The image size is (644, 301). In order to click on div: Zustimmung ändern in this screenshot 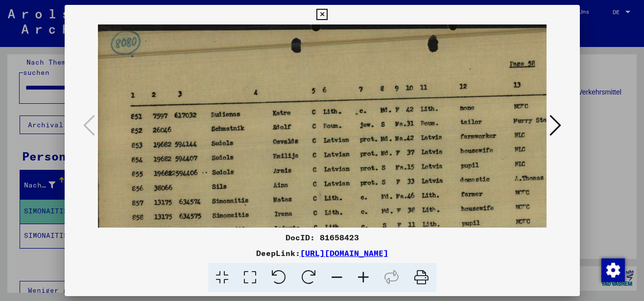, I will do `click(612, 269)`.